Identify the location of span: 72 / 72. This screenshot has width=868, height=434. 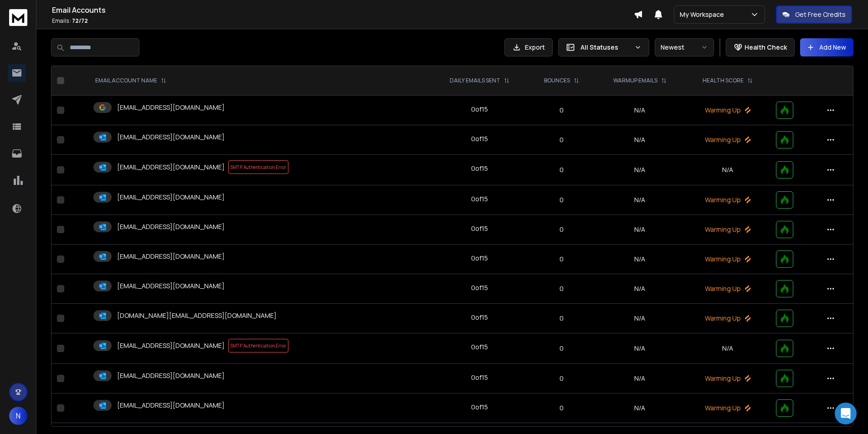
(80, 20).